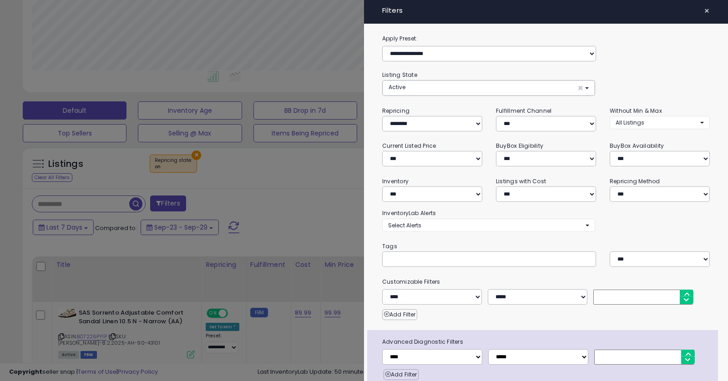 The height and width of the screenshot is (381, 728). Describe the element at coordinates (546, 10) in the screenshot. I see `h4: Filters` at that location.